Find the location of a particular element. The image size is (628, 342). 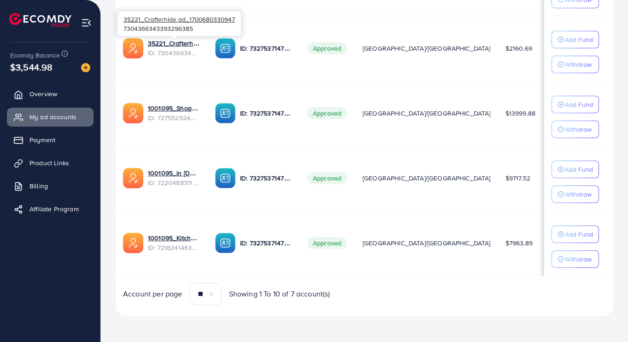

span: $7963.89 is located at coordinates (519, 243).